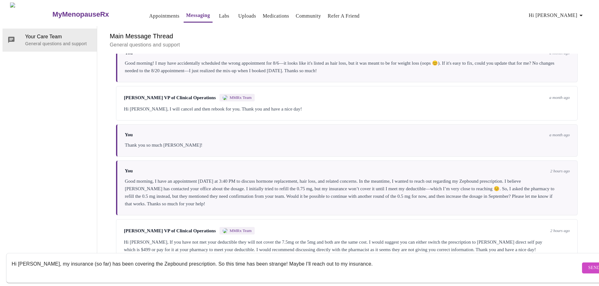  I want to click on h3: MyMenopauseRx, so click(81, 14).